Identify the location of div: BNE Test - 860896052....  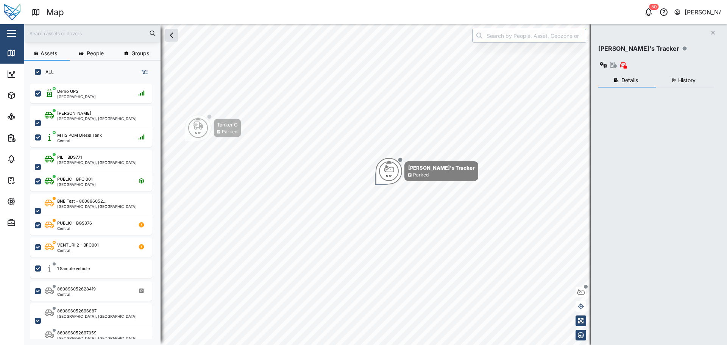
(82, 201).